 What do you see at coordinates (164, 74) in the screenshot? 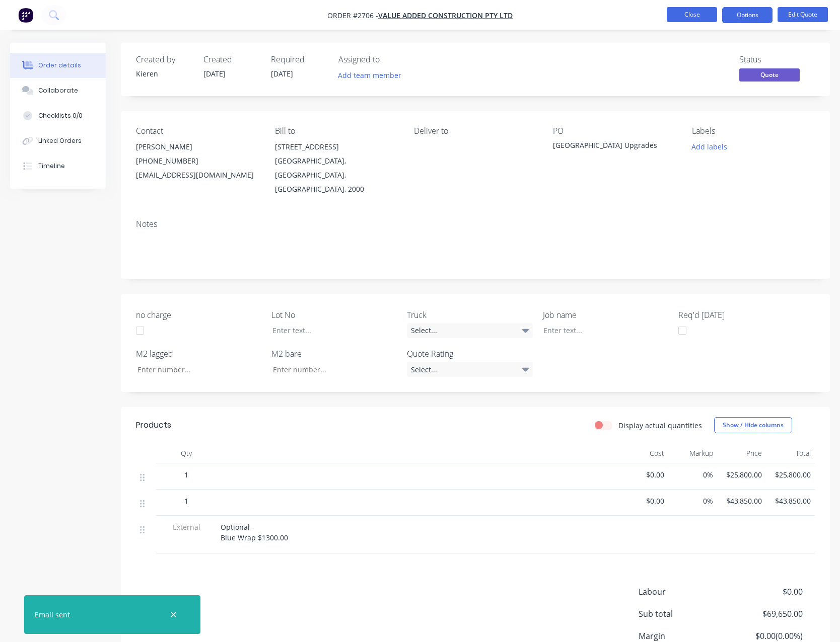
I see `div: Kieren` at bounding box center [164, 74].